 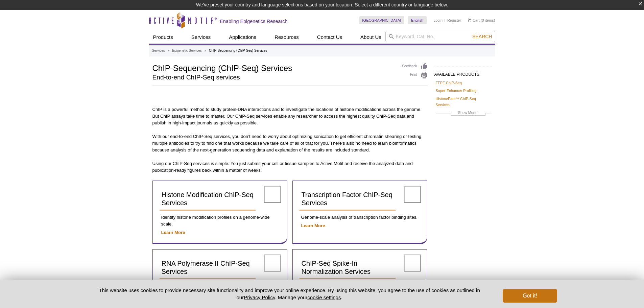 I want to click on li: (0 items), so click(x=481, y=20).